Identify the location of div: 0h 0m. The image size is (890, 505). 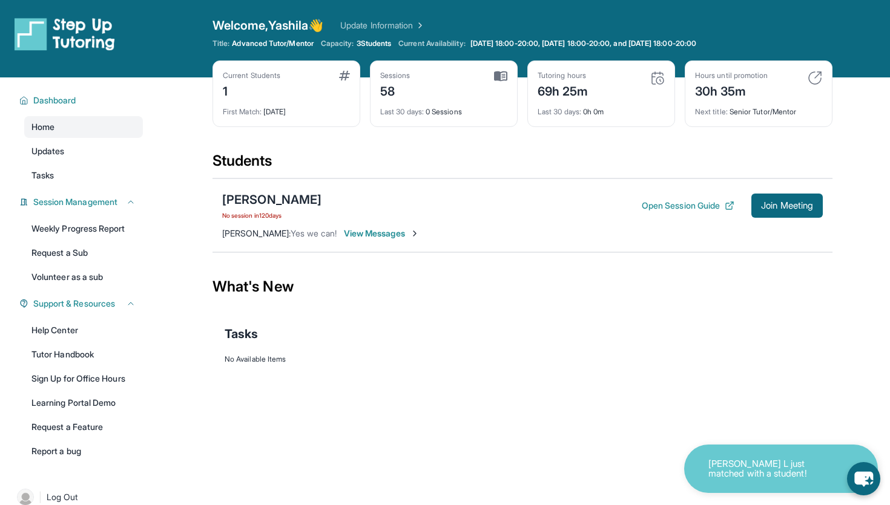
(601, 108).